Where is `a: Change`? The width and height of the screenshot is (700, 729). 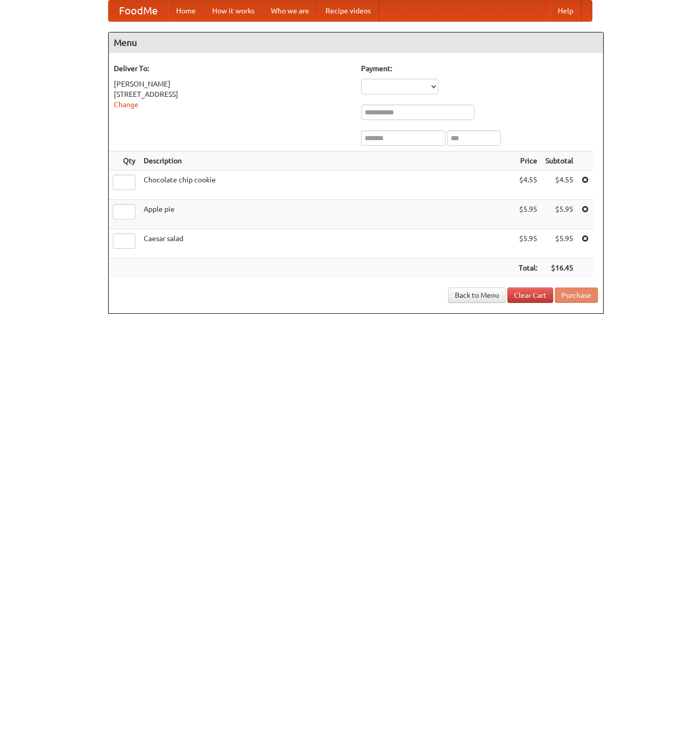
a: Change is located at coordinates (126, 105).